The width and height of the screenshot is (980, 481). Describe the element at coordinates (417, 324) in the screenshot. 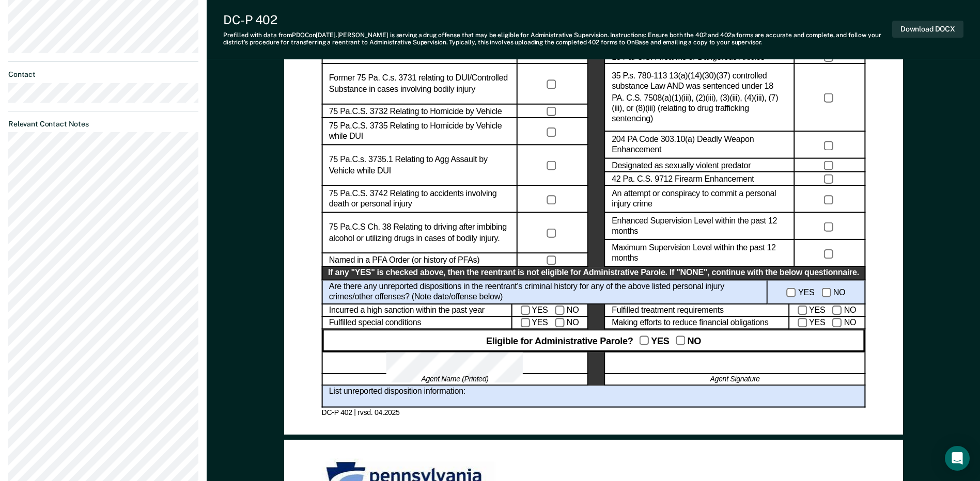

I see `div: Fulfilled special conditions` at that location.